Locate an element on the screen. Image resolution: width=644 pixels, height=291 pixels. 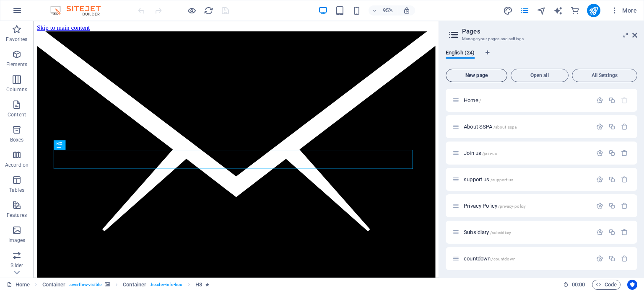
span: /support-us is located at coordinates (502, 180).